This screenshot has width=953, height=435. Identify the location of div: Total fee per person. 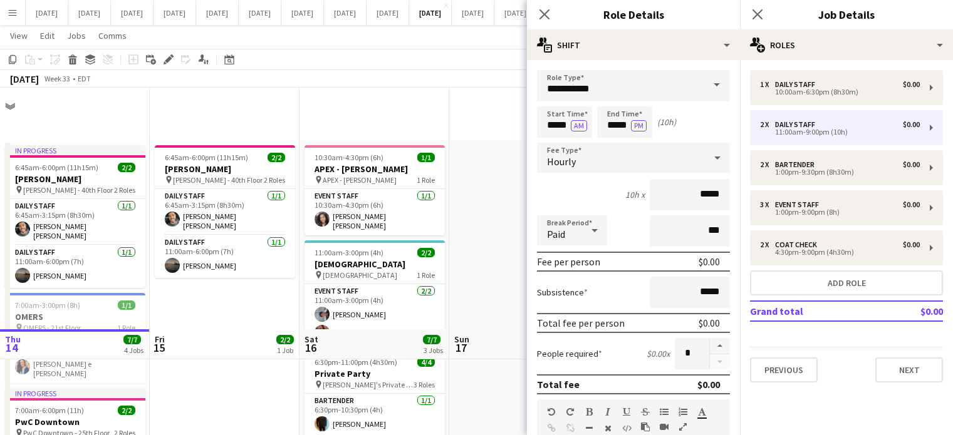
(581, 323).